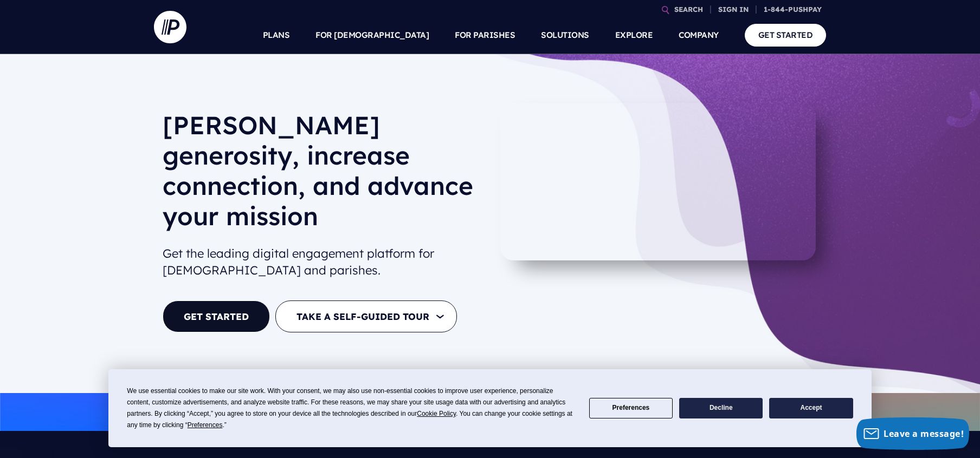 The image size is (980, 458). Describe the element at coordinates (811, 408) in the screenshot. I see `button: Accept` at that location.